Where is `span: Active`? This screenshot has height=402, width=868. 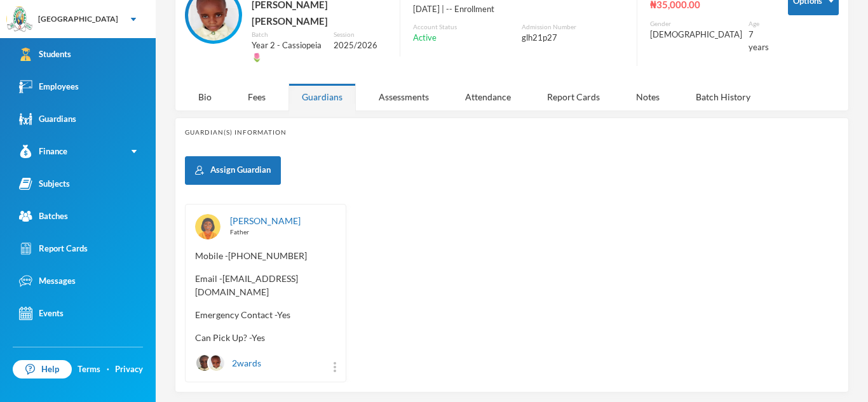 span: Active is located at coordinates (424, 38).